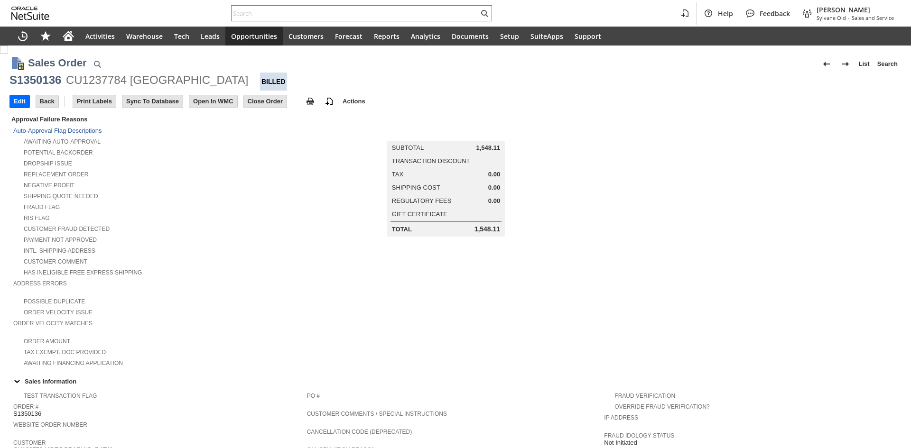 Image resolution: width=911 pixels, height=448 pixels. What do you see at coordinates (68, 36) in the screenshot?
I see `a: Home` at bounding box center [68, 36].